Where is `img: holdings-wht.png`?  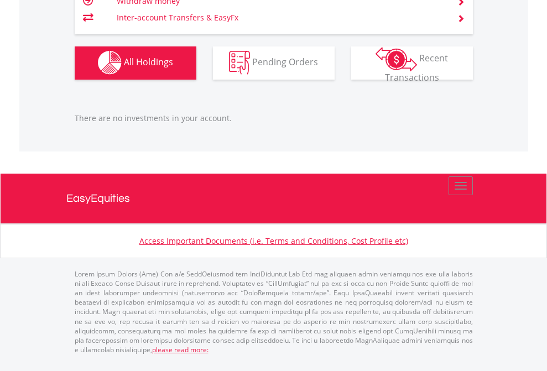 img: holdings-wht.png is located at coordinates (110, 63).